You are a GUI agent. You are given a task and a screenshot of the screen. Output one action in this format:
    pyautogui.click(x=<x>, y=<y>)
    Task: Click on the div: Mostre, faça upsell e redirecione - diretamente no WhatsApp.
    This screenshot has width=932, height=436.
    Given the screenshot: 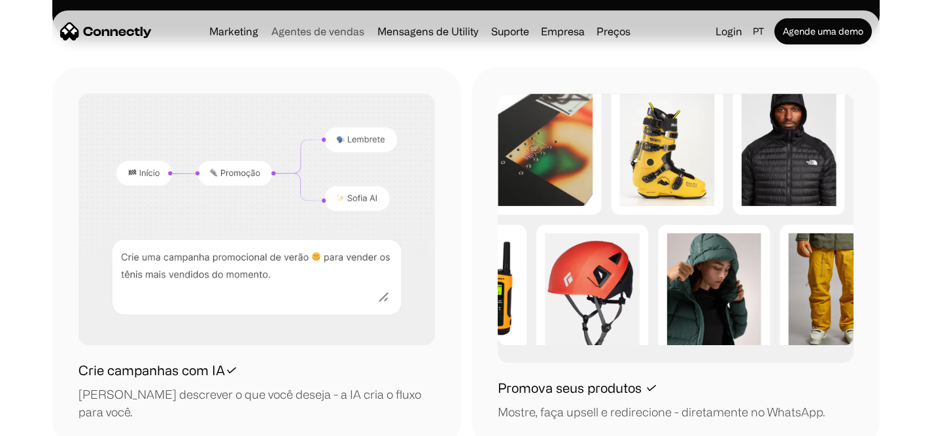 What is the action you would take?
    pyautogui.click(x=661, y=412)
    